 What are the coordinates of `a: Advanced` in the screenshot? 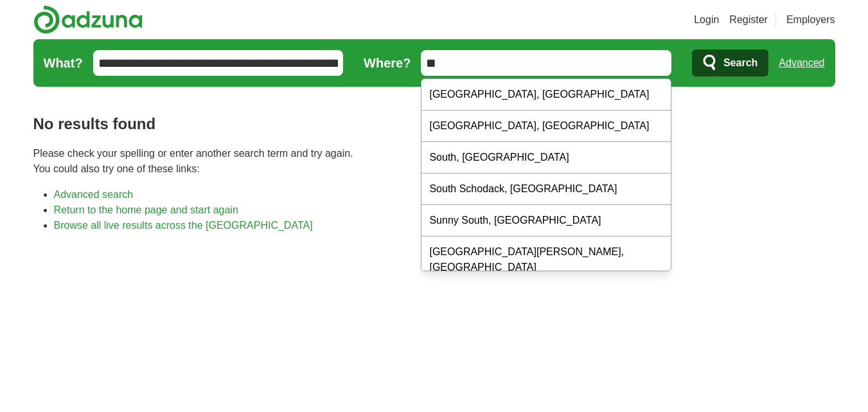 It's located at (801, 63).